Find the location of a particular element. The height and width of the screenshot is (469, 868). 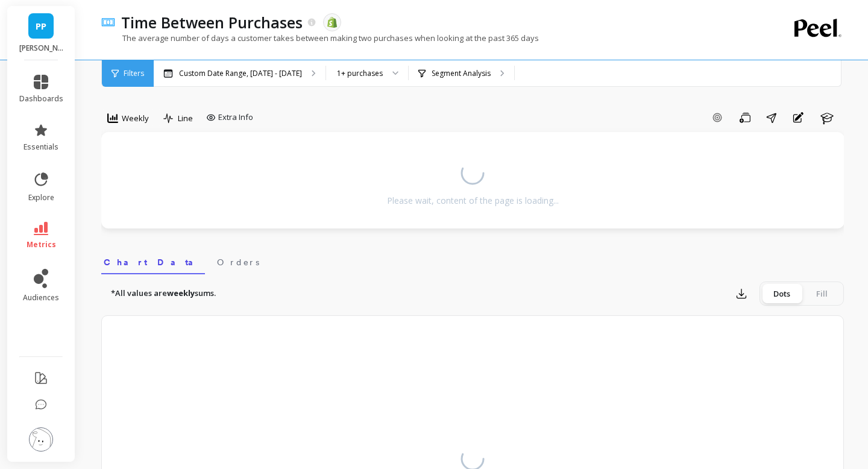

img: header icon is located at coordinates (108, 22).